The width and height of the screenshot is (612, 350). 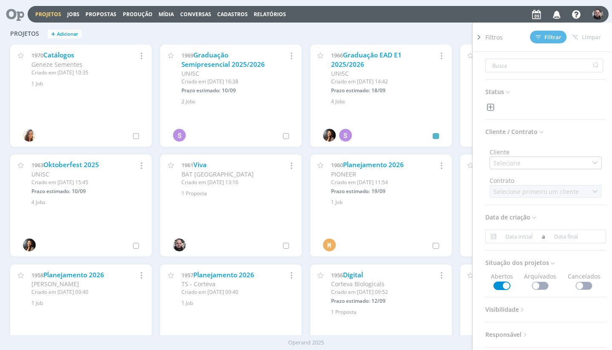 I want to click on button: Mídia, so click(x=166, y=14).